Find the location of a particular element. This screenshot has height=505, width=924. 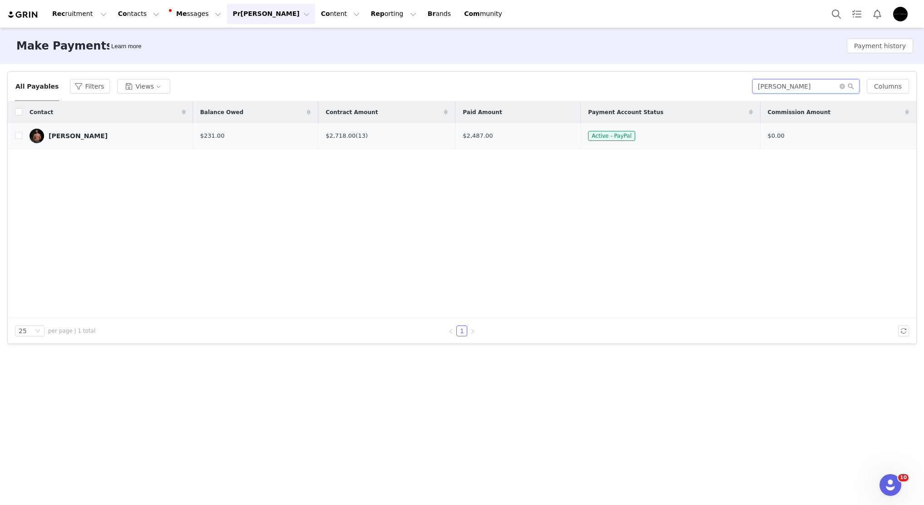

li: Next Page is located at coordinates (473, 331).